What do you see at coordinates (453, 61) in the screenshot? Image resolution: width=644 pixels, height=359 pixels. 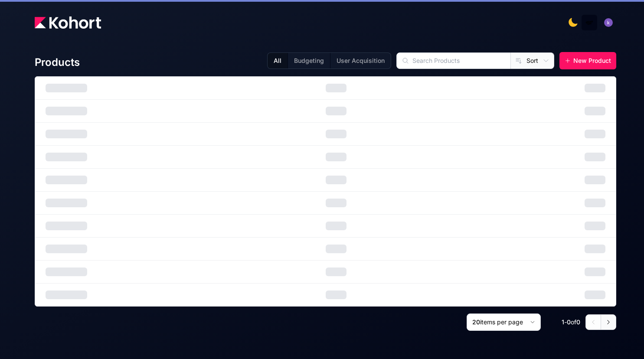 I see `input: Search Products` at bounding box center [453, 61].